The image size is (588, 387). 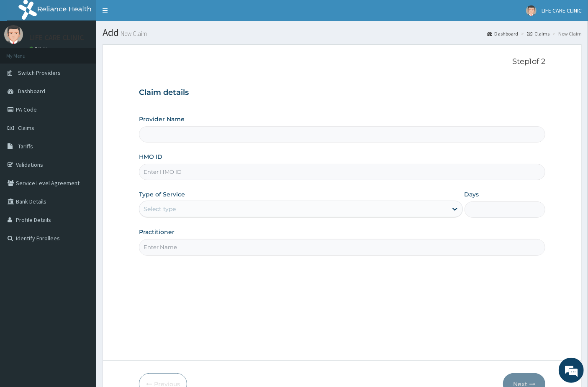 What do you see at coordinates (503, 33) in the screenshot?
I see `a: Dashboard` at bounding box center [503, 33].